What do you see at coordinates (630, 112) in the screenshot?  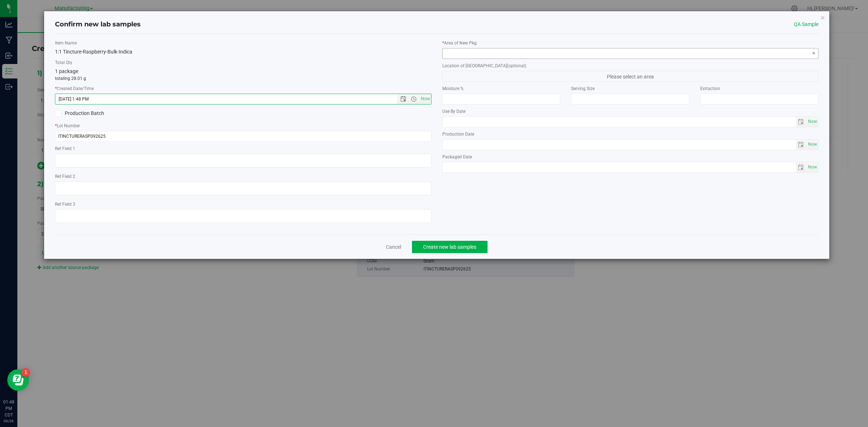 I see `label: Use By Date` at bounding box center [630, 112].